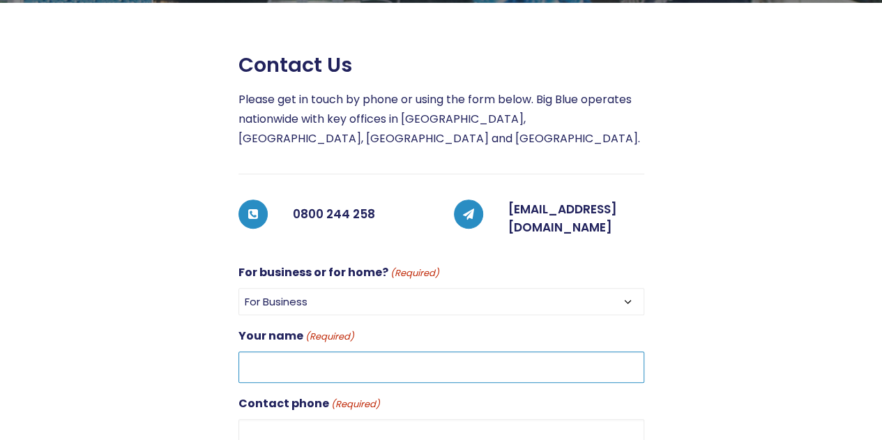 The width and height of the screenshot is (882, 440). I want to click on span: Contact us, so click(295, 65).